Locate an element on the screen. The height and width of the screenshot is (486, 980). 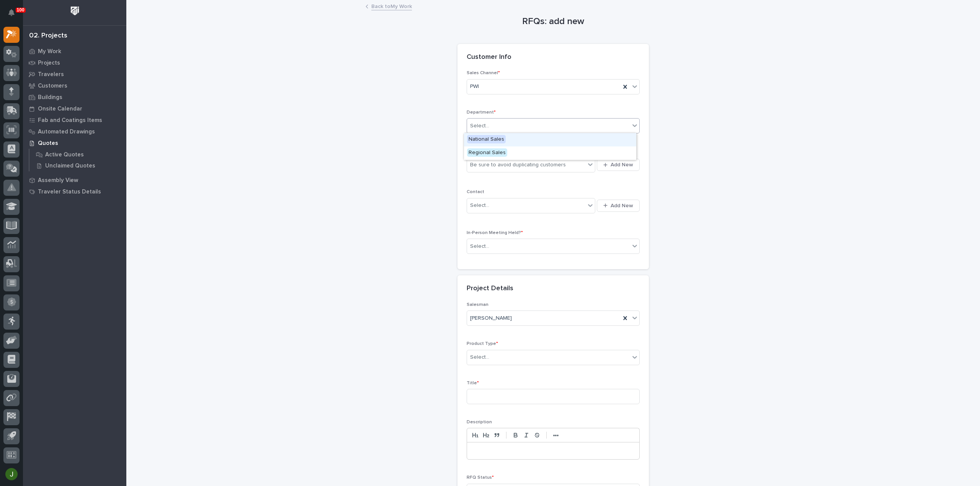
a: Fab and Coatings Items is located at coordinates (74, 120).